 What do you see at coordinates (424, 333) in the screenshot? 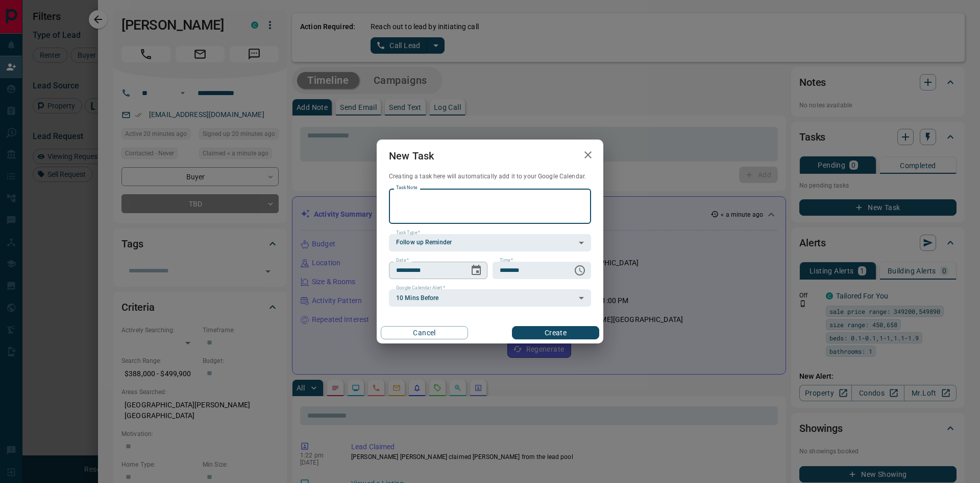
I see `button: Cancel` at bounding box center [424, 333].